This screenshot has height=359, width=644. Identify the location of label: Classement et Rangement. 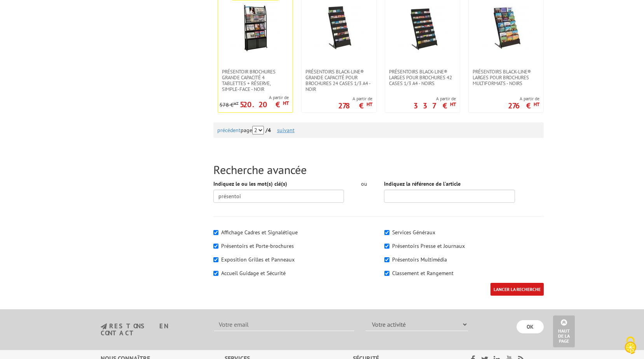
(423, 273).